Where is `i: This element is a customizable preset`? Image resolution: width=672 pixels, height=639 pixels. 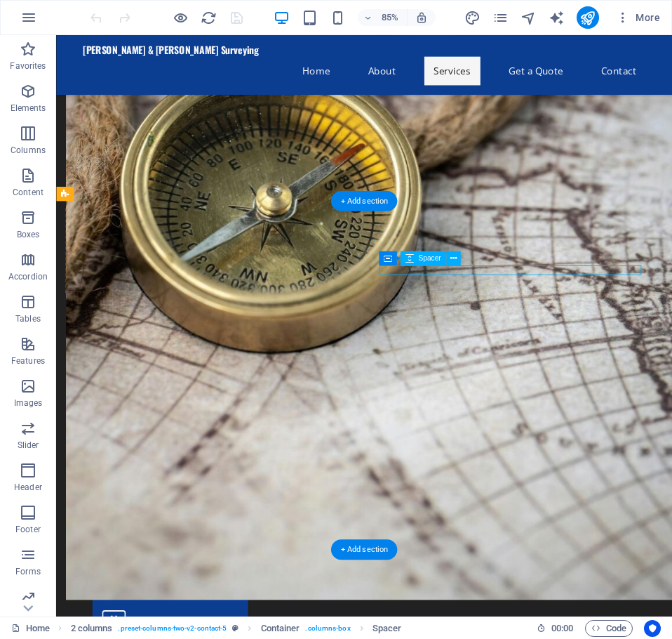
i: This element is a customizable preset is located at coordinates (236, 628).